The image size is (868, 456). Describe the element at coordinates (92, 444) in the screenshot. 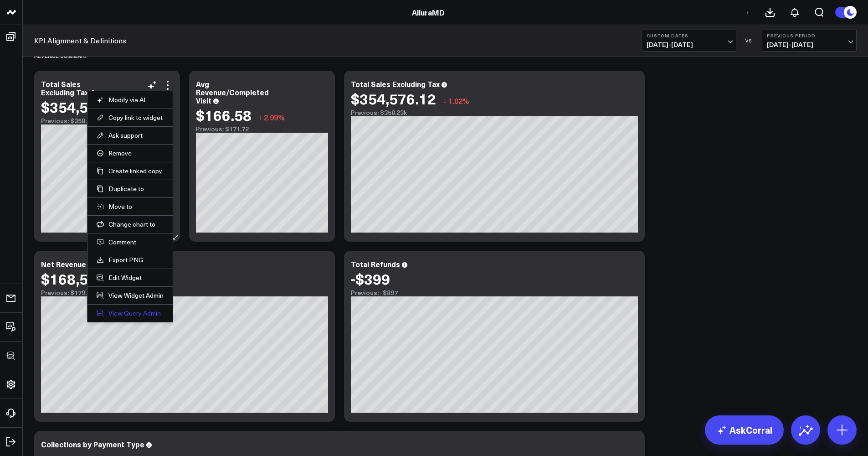

I see `div: Collections by Payment Type` at that location.